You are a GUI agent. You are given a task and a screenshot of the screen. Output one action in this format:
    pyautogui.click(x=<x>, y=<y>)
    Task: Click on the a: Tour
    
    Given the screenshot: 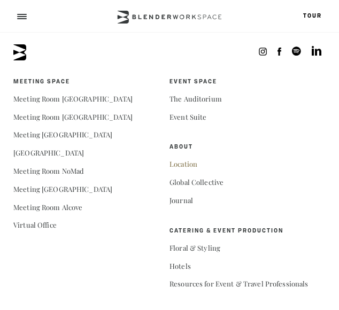 What is the action you would take?
    pyautogui.click(x=312, y=16)
    